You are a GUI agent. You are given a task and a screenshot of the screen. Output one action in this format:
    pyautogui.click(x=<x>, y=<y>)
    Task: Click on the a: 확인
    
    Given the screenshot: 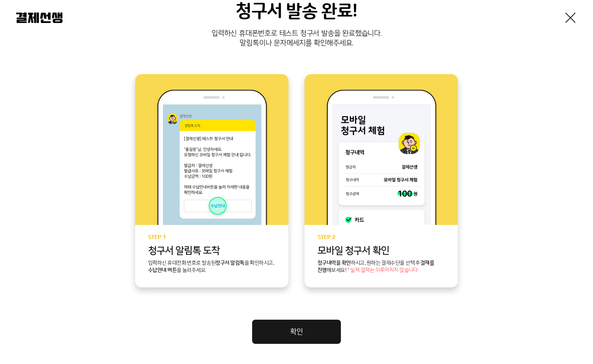 What is the action you would take?
    pyautogui.click(x=297, y=332)
    